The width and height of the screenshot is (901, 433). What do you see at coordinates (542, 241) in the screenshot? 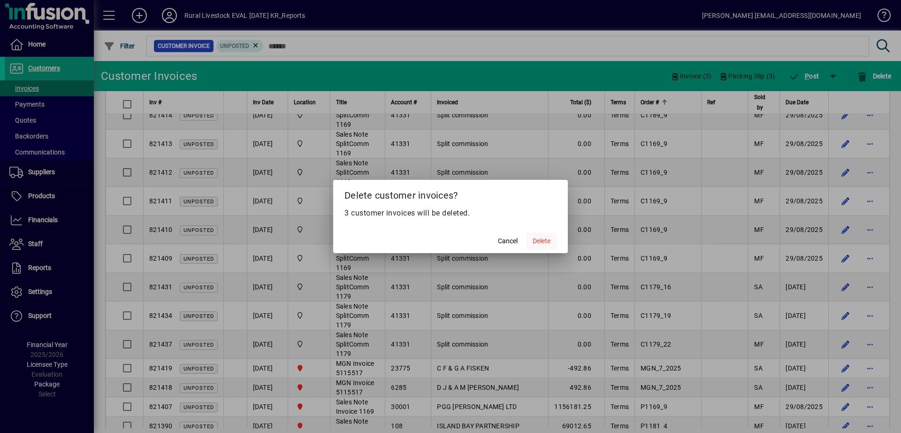
I see `span: Delete` at bounding box center [542, 241].